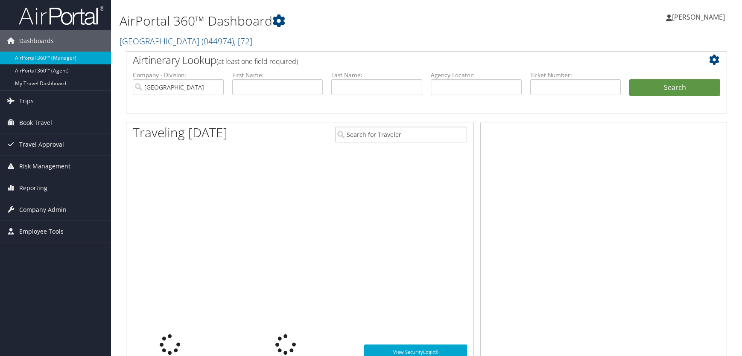  What do you see at coordinates (33, 188) in the screenshot?
I see `span: Reporting` at bounding box center [33, 188].